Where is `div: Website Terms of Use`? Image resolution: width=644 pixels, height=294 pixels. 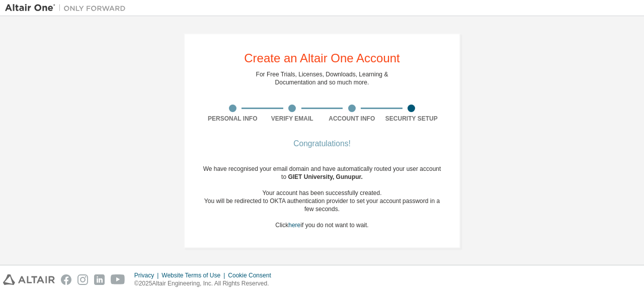
div: Website Terms of Use is located at coordinates (194, 276).